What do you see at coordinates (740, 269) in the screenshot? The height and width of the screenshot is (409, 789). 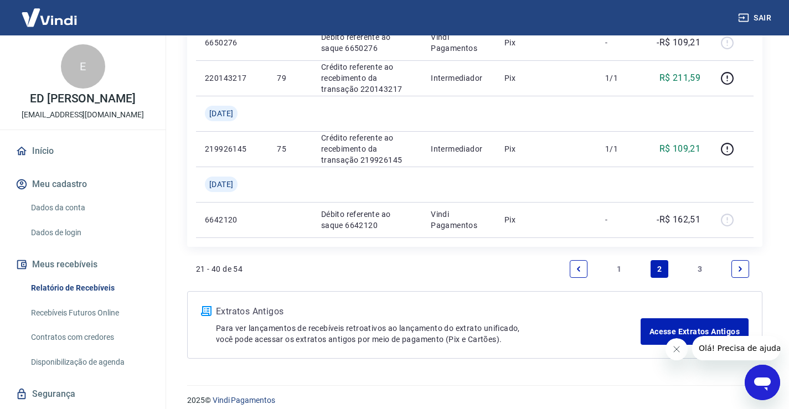 I see `a: Next page` at bounding box center [740, 269].